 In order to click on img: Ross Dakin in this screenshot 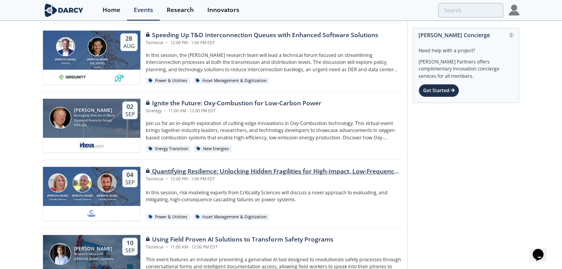, I will do `click(107, 183)`.